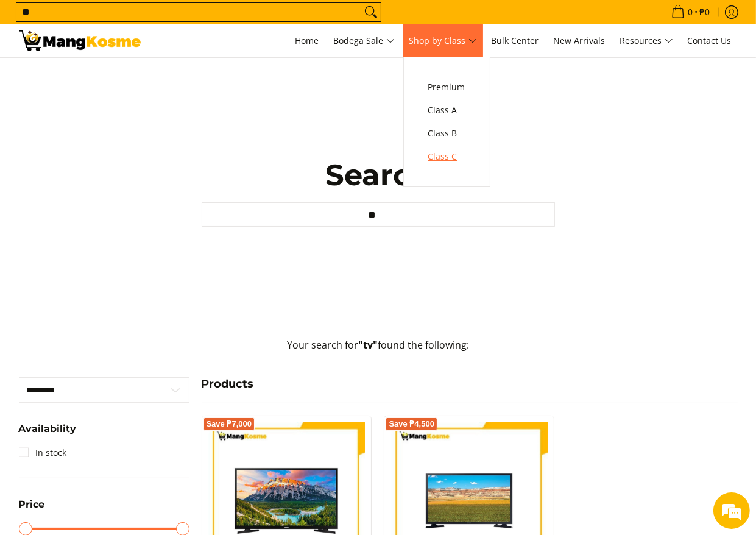 The height and width of the screenshot is (535, 756). What do you see at coordinates (447, 87) in the screenshot?
I see `a: Premium` at bounding box center [447, 87].